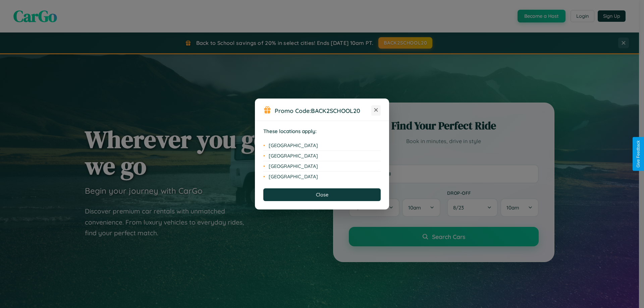 This screenshot has width=644, height=308. Describe the element at coordinates (638, 154) in the screenshot. I see `div: Give Feedback` at that location.